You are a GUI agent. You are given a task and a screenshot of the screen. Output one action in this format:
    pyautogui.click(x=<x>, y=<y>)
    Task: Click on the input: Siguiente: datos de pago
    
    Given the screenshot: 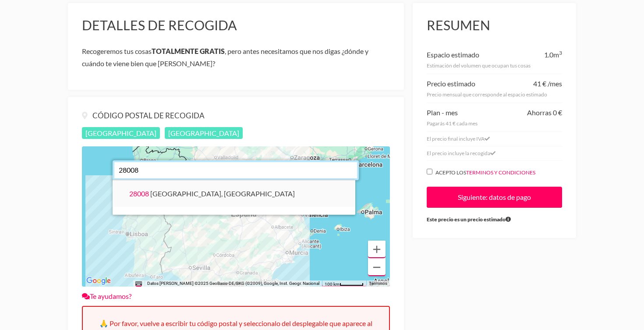 What is the action you would take?
    pyautogui.click(x=494, y=197)
    